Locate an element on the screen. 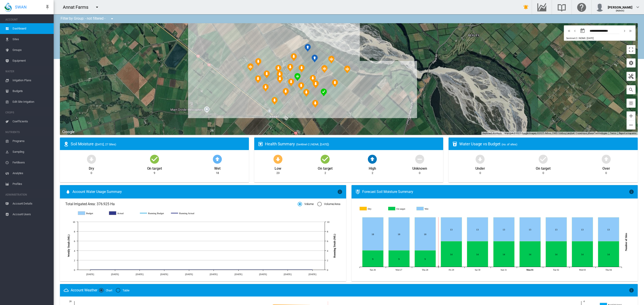 Image resolution: width=644 pixels, height=305 pixels. button: icon-select-all is located at coordinates (631, 103).